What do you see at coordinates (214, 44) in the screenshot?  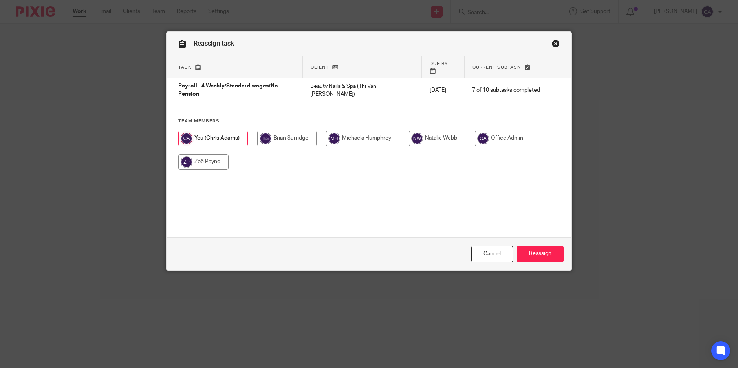 I see `span: Reassign task` at bounding box center [214, 44].